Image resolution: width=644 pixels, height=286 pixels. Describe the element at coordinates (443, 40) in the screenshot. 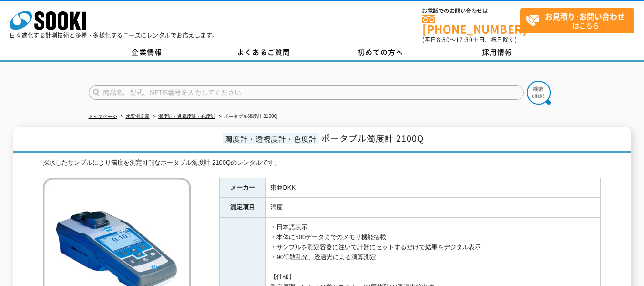

I see `span: 8:50` at that location.